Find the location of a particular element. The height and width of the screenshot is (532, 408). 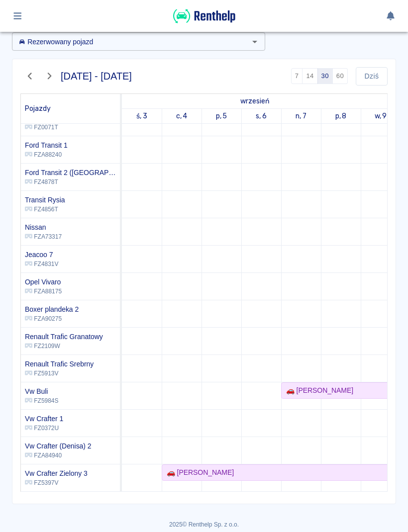

p: FZ4878T is located at coordinates (70, 182).